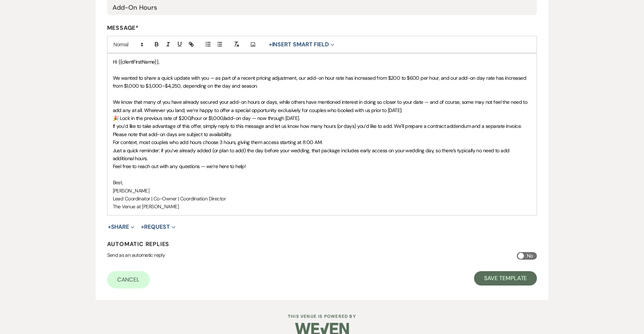  Describe the element at coordinates (301, 45) in the screenshot. I see `button: Insert Smart Field` at that location.